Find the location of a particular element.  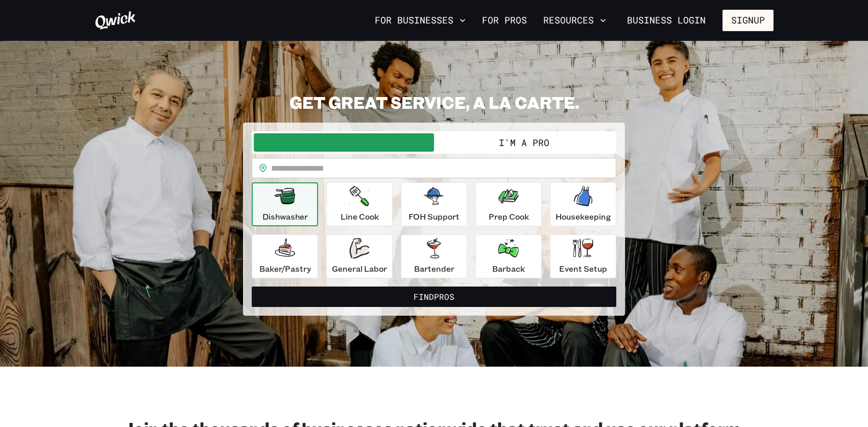

p: Barback is located at coordinates (508, 268).